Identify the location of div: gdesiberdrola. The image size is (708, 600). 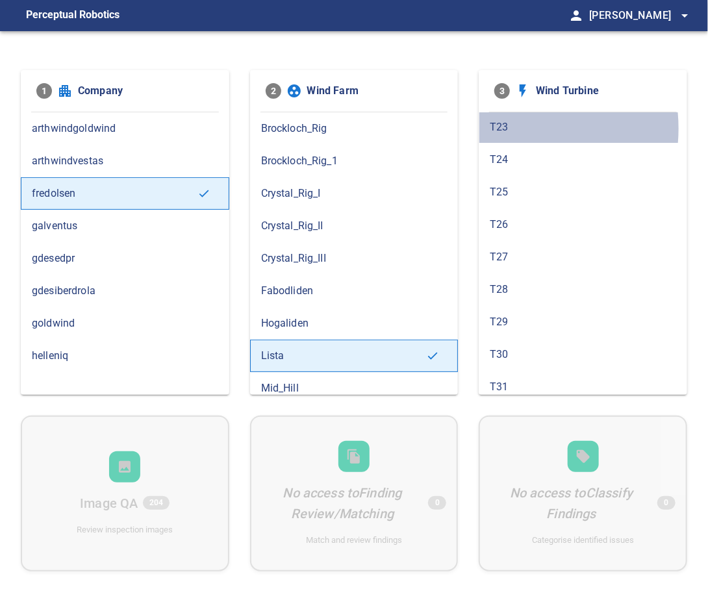
(125, 291).